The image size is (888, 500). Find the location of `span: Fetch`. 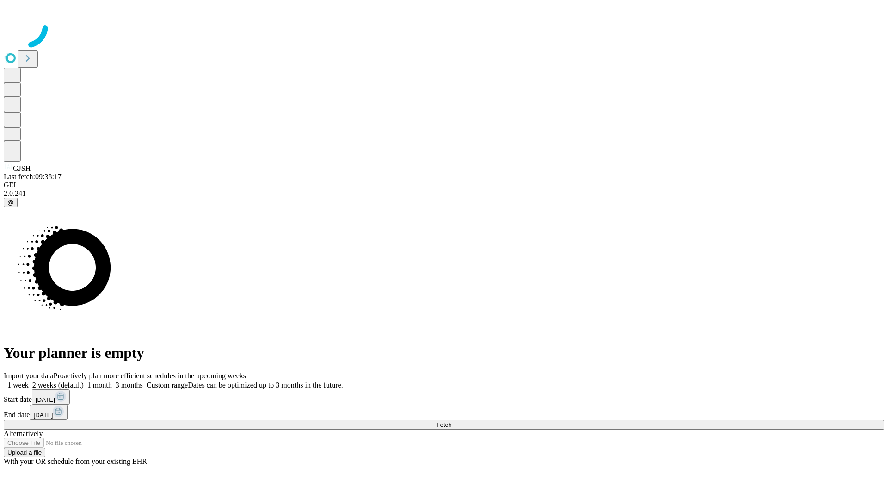

span: Fetch is located at coordinates (444, 424).